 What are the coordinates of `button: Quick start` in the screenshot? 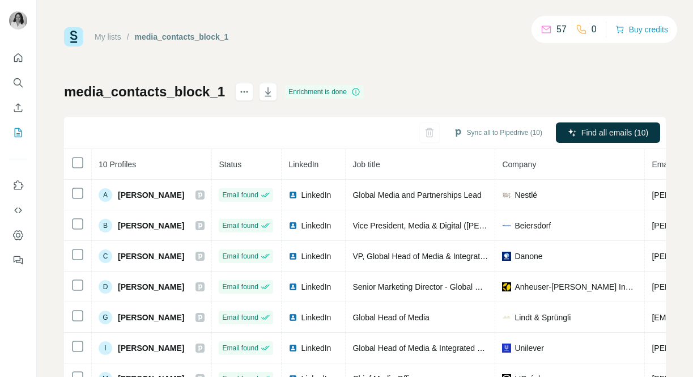 It's located at (18, 58).